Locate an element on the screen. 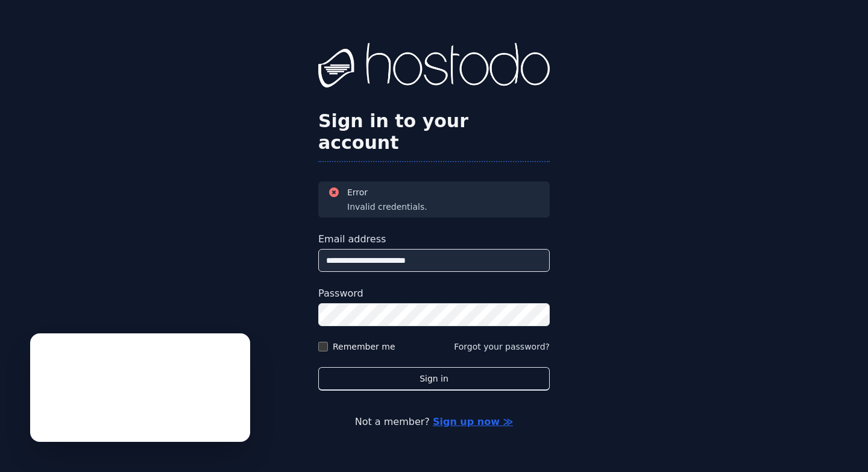  h2: Sign in to your account is located at coordinates (434, 132).